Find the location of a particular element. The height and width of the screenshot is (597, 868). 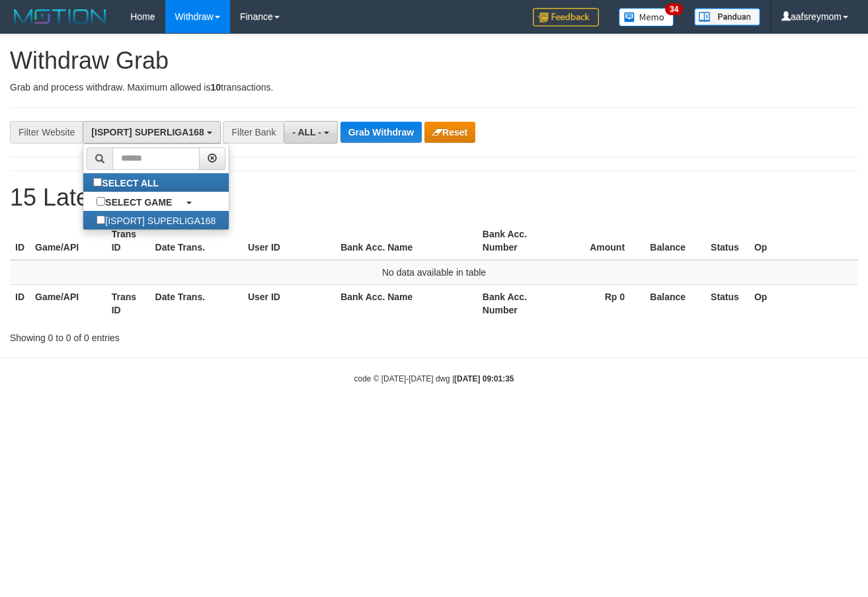

a: SELECT GAME is located at coordinates (156, 201).